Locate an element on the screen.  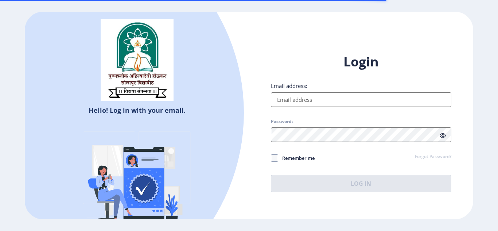
h1: Login is located at coordinates (361, 62).